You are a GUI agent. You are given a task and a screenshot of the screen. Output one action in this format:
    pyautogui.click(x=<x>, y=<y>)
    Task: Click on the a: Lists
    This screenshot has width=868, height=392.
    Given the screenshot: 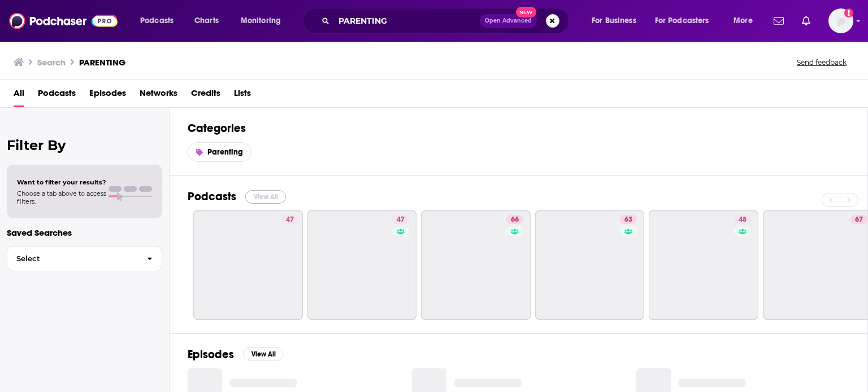 What is the action you would take?
    pyautogui.click(x=242, y=95)
    